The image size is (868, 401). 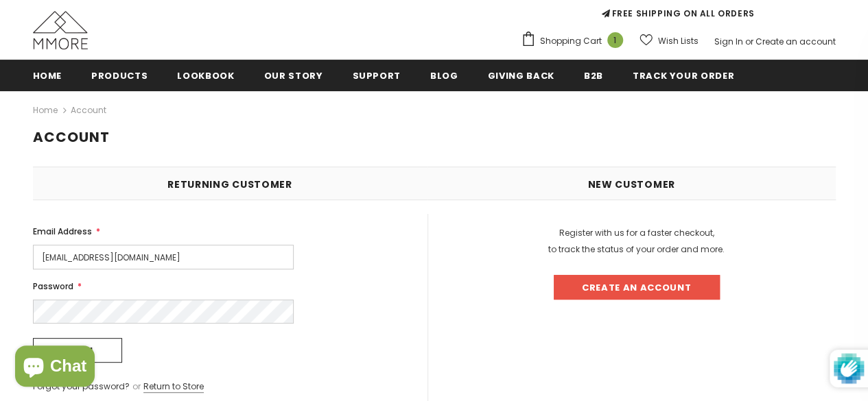 What do you see at coordinates (55, 367) in the screenshot?
I see `inbox-online-store-chat: Shopify online store chat` at bounding box center [55, 367].